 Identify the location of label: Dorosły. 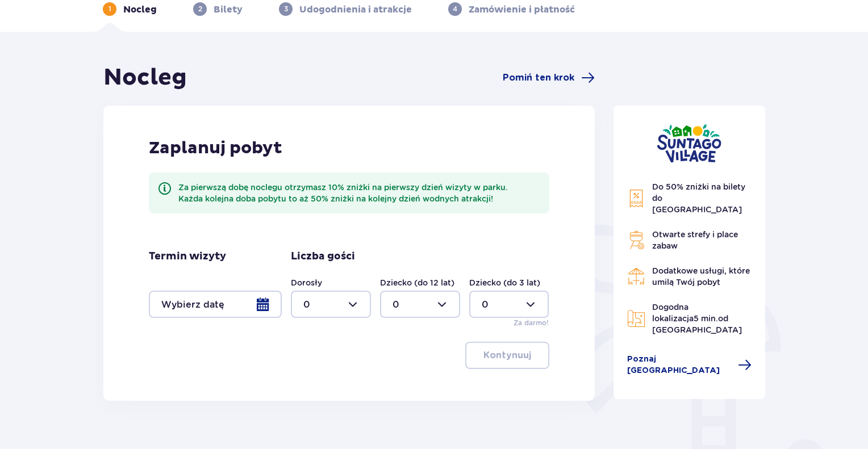
(306, 282).